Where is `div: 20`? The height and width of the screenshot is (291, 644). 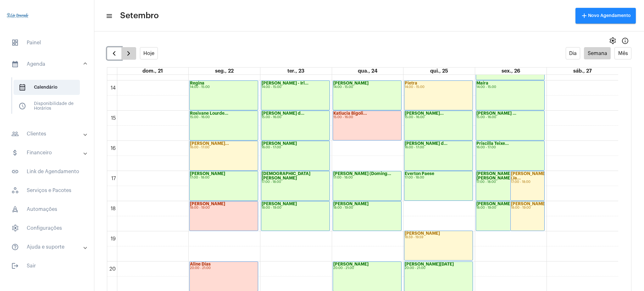 div: 20 is located at coordinates (113, 269).